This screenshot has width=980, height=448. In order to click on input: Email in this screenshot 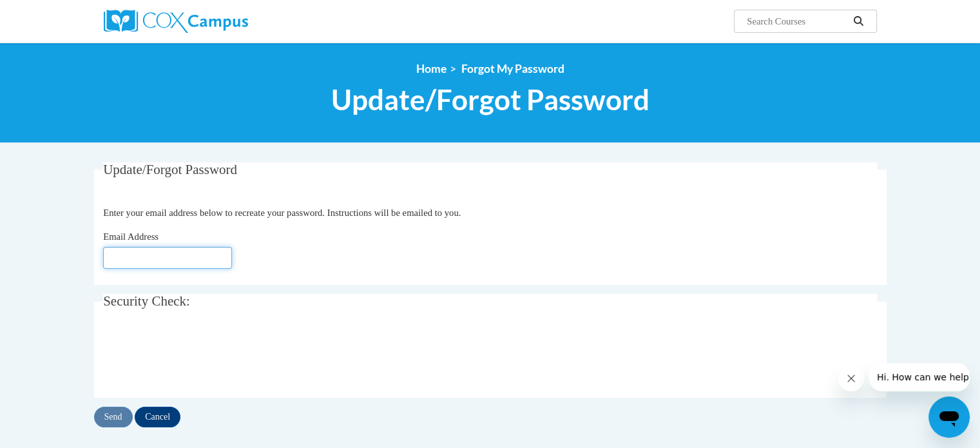, I will do `click(167, 258)`.